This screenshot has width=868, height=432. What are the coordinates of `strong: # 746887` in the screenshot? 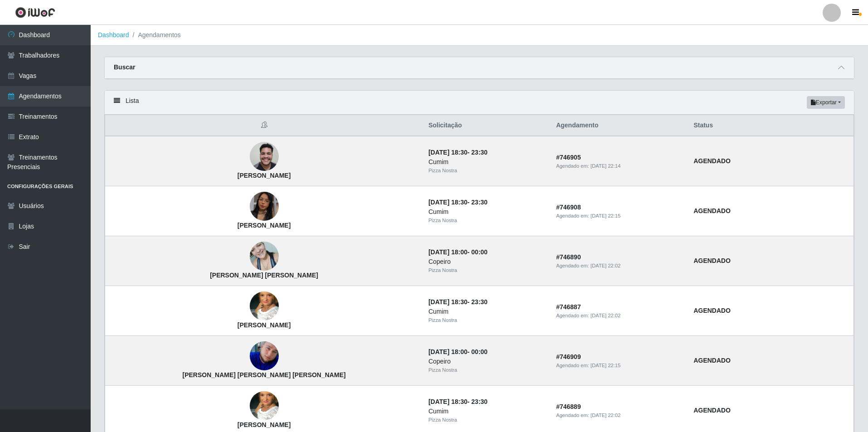 It's located at (569, 306).